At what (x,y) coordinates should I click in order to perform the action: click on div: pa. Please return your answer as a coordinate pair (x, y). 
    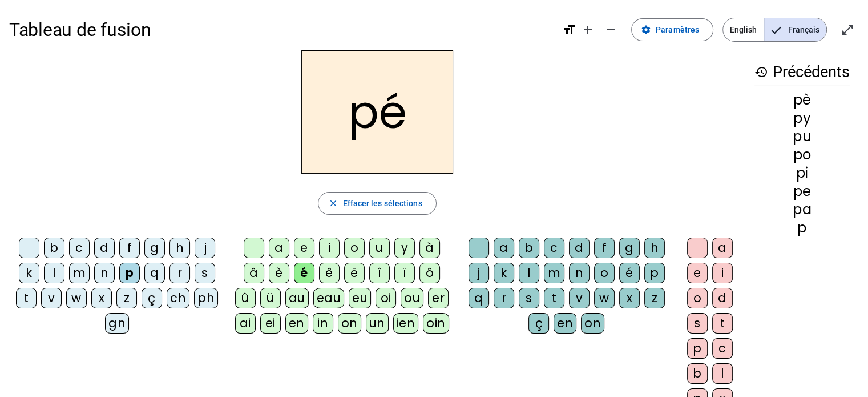
    Looking at the image, I should click on (802, 210).